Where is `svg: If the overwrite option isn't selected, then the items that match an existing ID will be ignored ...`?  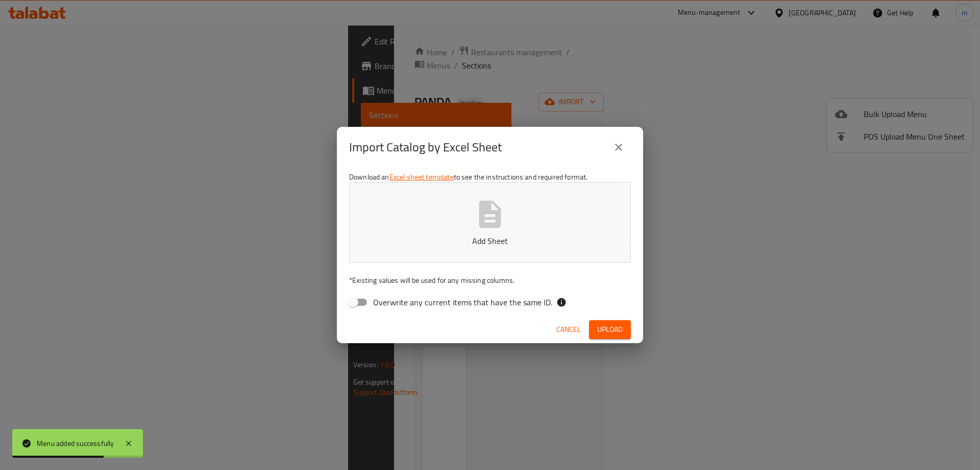
svg: If the overwrite option isn't selected, then the items that match an existing ID will be ignored ... is located at coordinates (562, 302).